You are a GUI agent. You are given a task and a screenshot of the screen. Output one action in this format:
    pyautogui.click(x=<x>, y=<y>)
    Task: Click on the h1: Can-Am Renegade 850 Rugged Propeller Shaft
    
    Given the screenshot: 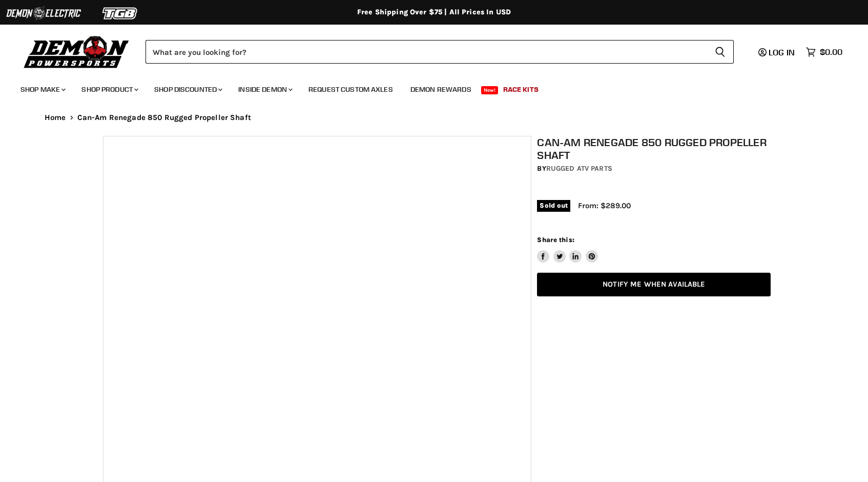 What is the action you would take?
    pyautogui.click(x=654, y=149)
    